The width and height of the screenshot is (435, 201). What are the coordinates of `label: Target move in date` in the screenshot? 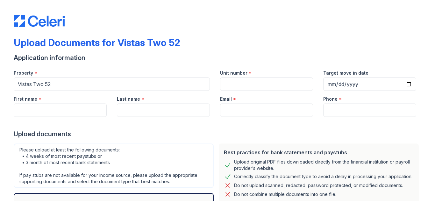 It's located at (346, 73).